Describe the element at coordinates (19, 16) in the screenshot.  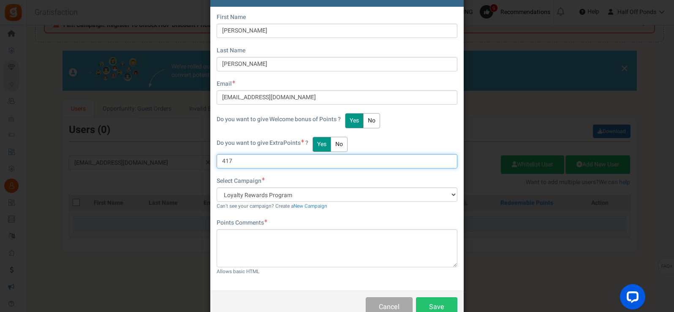
I see `button: Open LiveChat chat widget` at that location.